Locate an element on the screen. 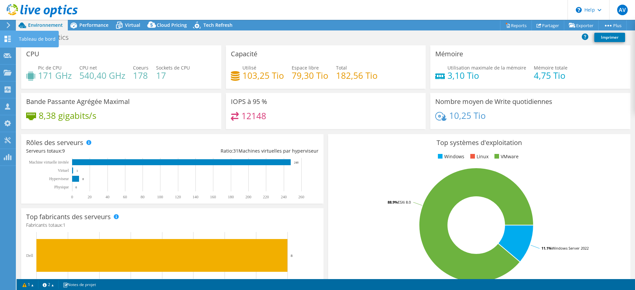  span: 31 is located at coordinates (236, 151).